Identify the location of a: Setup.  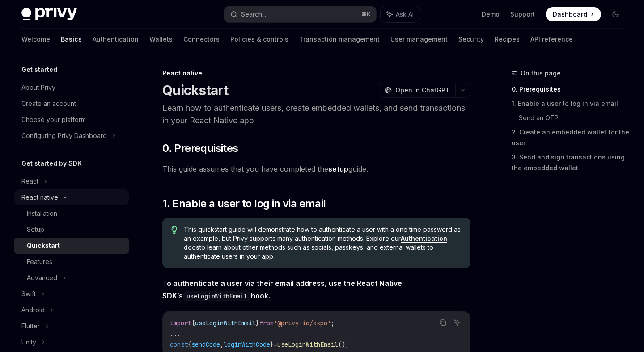
(71, 230).